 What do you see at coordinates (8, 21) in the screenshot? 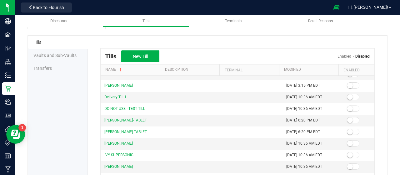
I see `inline-svg: Company` at bounding box center [8, 21].